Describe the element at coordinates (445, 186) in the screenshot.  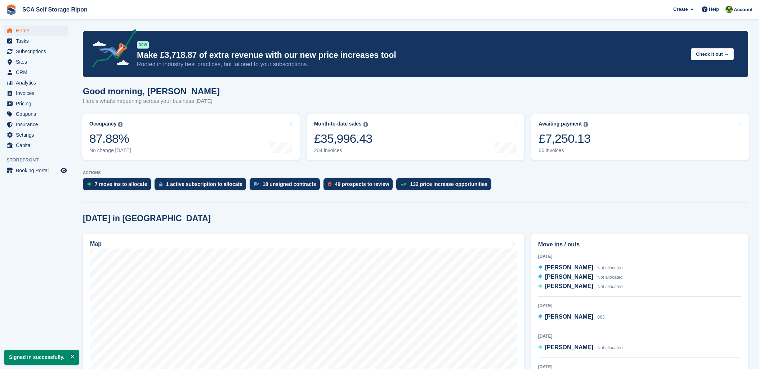
I see `a: 132 price increase opportunities` at that location.